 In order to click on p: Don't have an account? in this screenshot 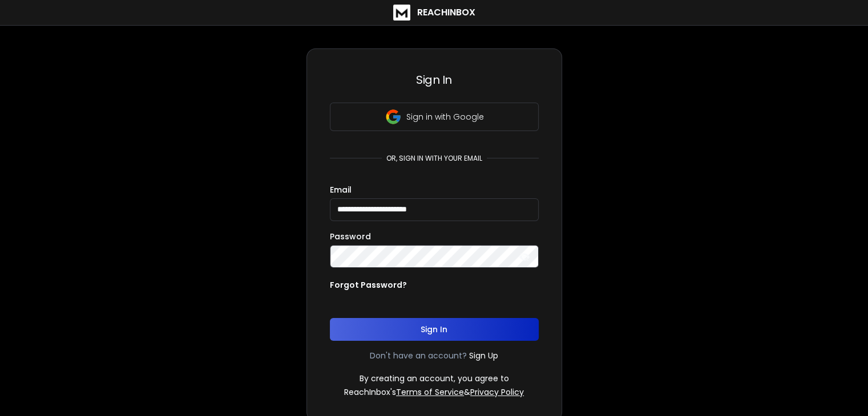, I will do `click(418, 356)`.